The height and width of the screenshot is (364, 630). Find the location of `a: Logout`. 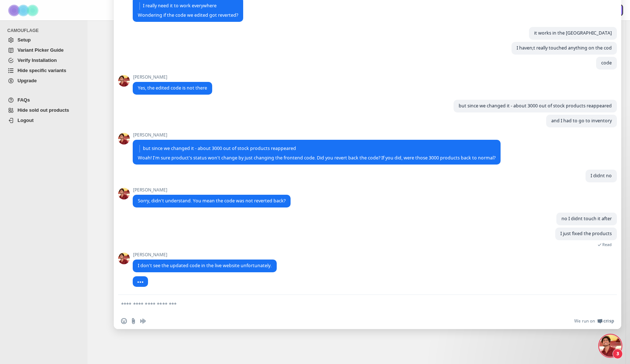

a: Logout is located at coordinates (44, 121).